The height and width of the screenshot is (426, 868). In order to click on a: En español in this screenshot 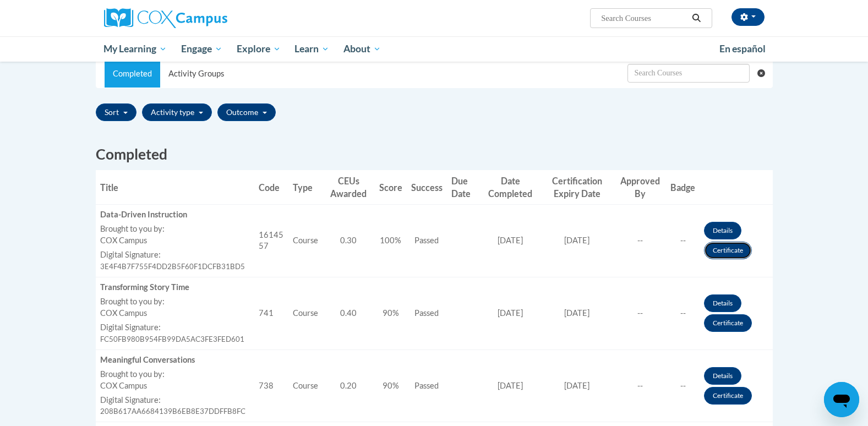, I will do `click(742, 49)`.